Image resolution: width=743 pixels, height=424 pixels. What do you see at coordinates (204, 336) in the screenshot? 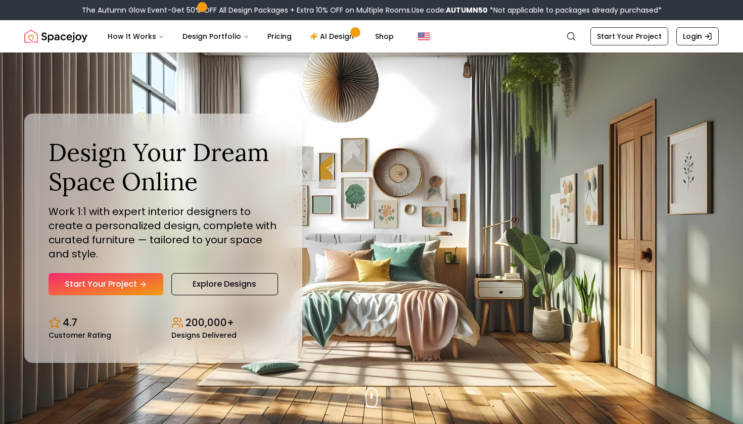
I see `small: Designs Delivered` at bounding box center [204, 336].